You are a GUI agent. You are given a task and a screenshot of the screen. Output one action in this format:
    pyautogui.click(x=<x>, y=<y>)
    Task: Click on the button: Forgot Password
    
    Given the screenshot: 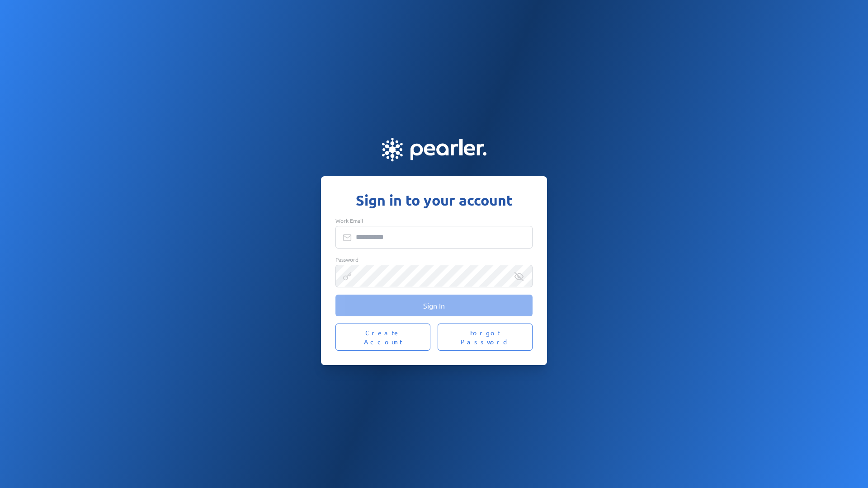 What is the action you would take?
    pyautogui.click(x=485, y=337)
    